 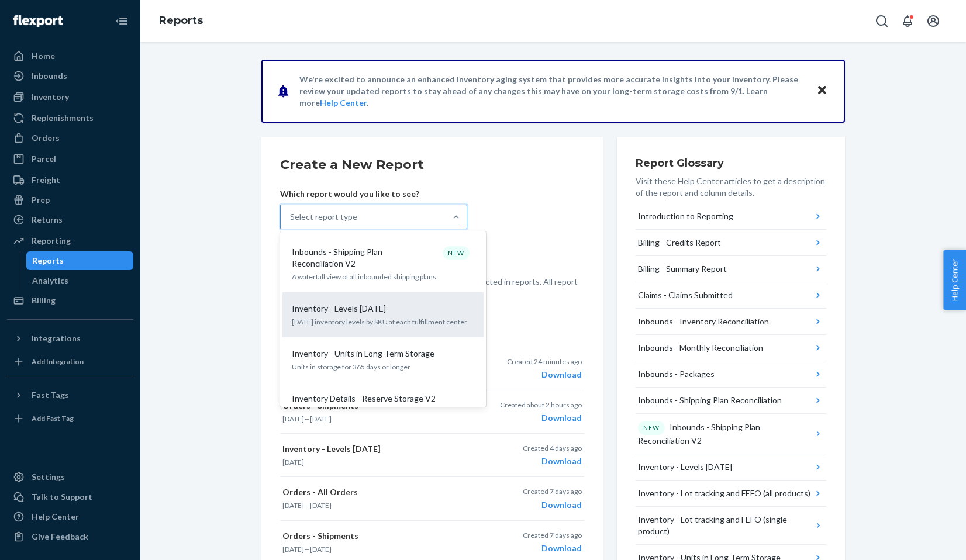 What do you see at coordinates (70, 159) in the screenshot?
I see `a: Parcel` at bounding box center [70, 159].